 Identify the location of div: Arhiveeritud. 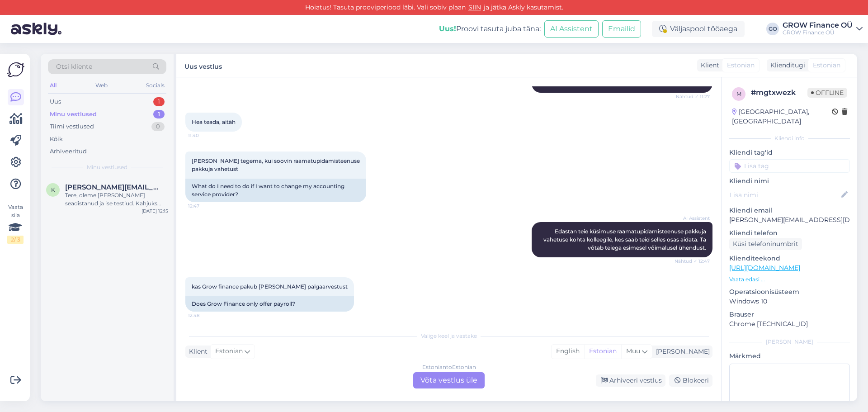
(69, 151).